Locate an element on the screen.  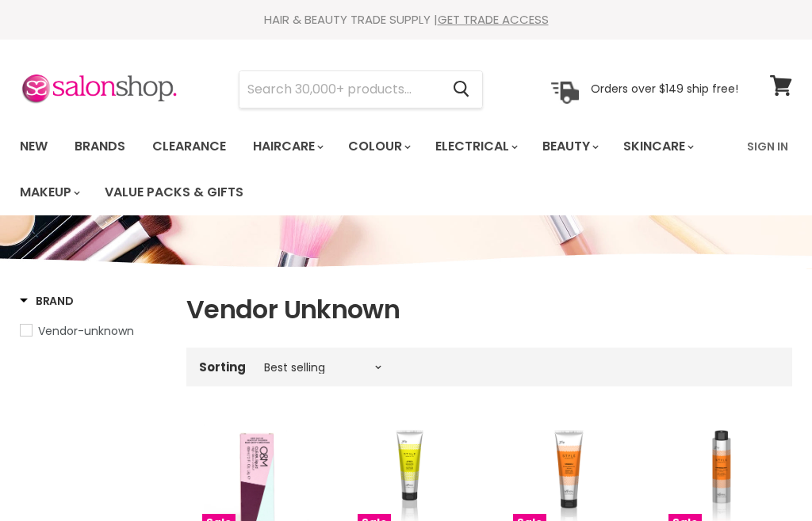
label: Sorting is located at coordinates (222, 367).